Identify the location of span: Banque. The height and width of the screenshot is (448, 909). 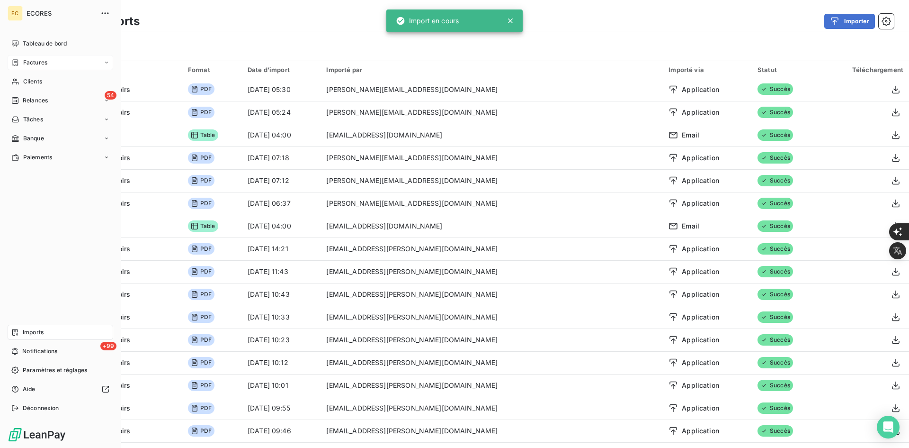
(34, 138).